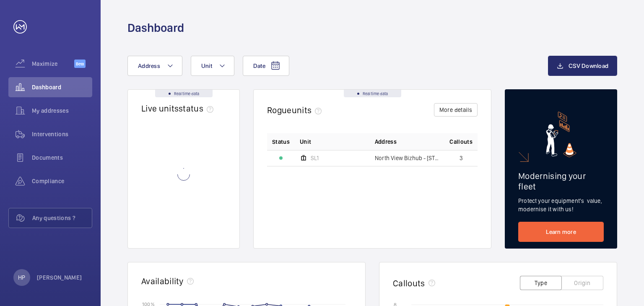  What do you see at coordinates (309, 110) in the screenshot?
I see `span: units` at bounding box center [309, 110].